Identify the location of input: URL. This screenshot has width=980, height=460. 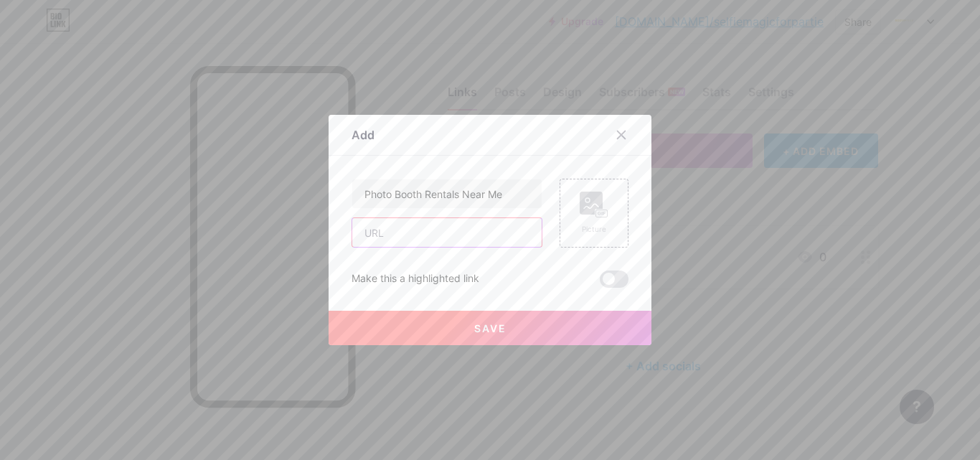
(447, 233).